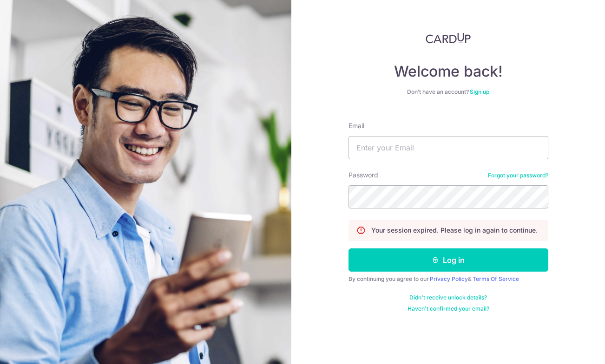 This screenshot has width=605, height=364. What do you see at coordinates (363, 175) in the screenshot?
I see `label: Password` at bounding box center [363, 175].